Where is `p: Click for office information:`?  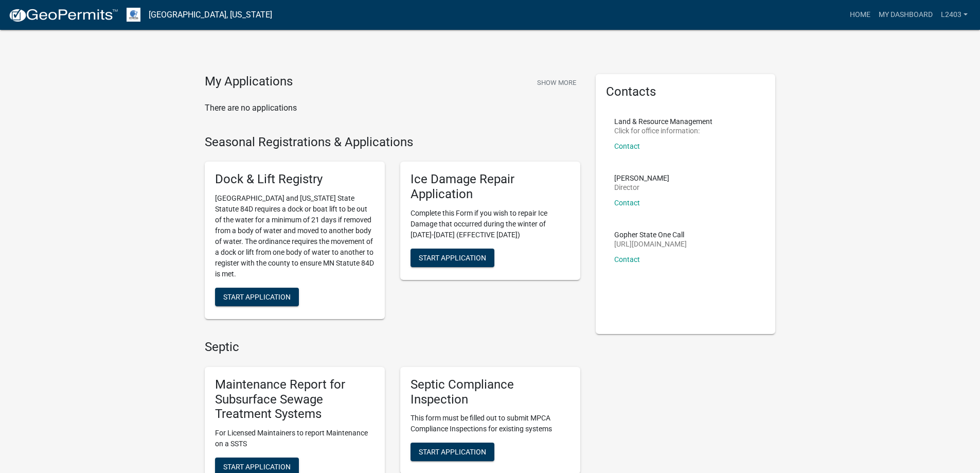 p: Click for office information: is located at coordinates (664, 131).